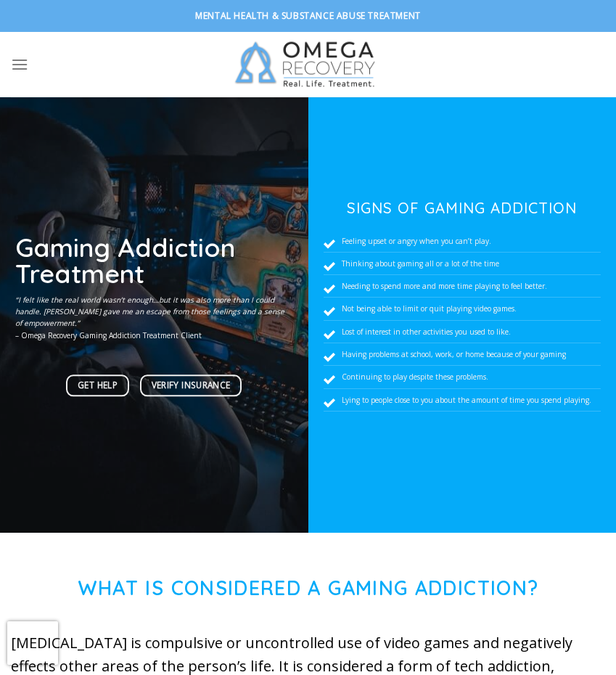  I want to click on h1: Gaming Addiction Treatment, so click(154, 260).